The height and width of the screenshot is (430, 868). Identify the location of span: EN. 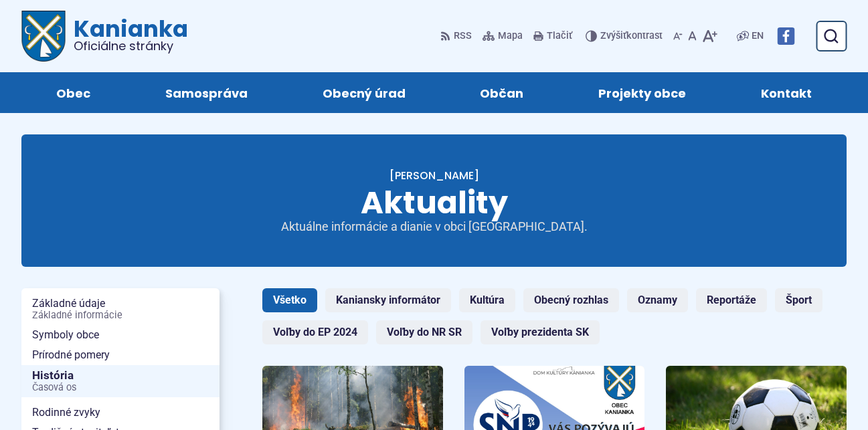
(757, 36).